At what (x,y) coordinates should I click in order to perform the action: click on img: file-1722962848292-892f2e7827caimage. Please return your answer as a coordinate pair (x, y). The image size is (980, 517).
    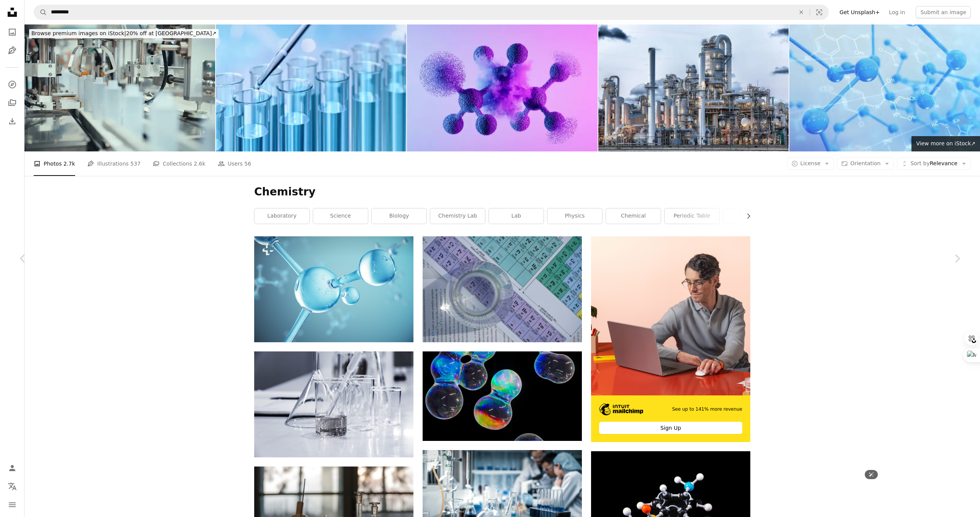
    Looking at the image, I should click on (670, 316).